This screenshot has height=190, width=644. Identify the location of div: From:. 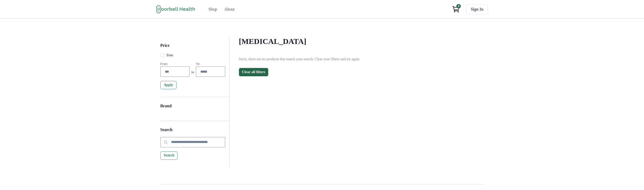
(175, 64).